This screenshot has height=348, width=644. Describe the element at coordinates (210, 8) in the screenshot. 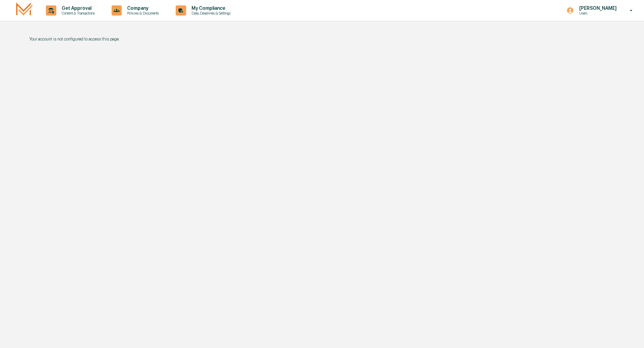

I see `p: My Compliance` at that location.